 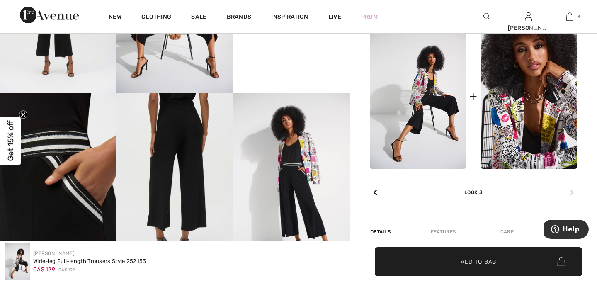 I want to click on div: Features, so click(x=443, y=232).